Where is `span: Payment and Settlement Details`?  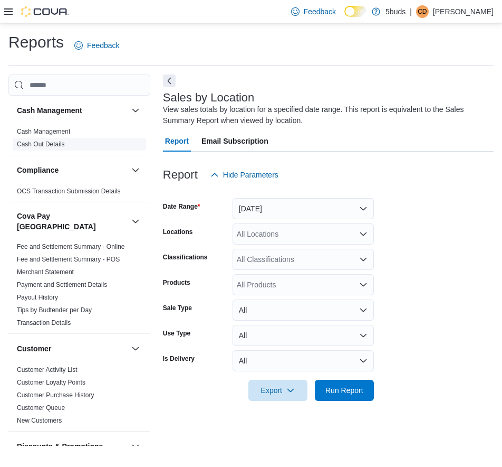 span: Payment and Settlement Details is located at coordinates (62, 284).